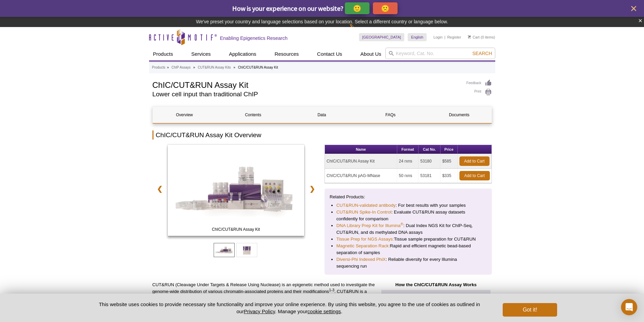 Image resolution: width=644 pixels, height=322 pixels. Describe the element at coordinates (482, 53) in the screenshot. I see `span: Search` at that location.